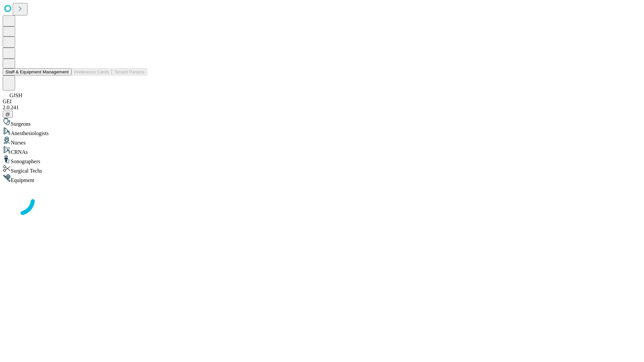  What do you see at coordinates (322, 160) in the screenshot?
I see `div: Sonographers` at bounding box center [322, 160].